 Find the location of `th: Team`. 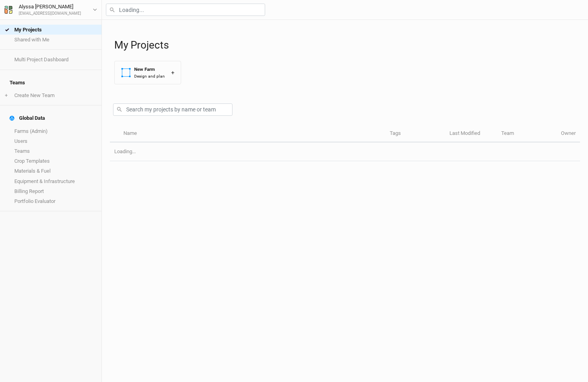

th: Team is located at coordinates (527, 134).